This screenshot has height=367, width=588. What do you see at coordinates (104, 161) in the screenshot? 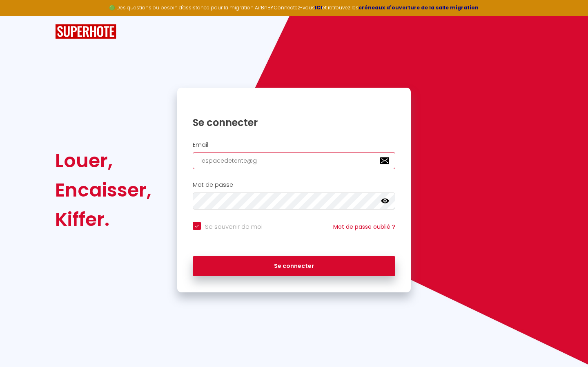
I see `div: Louer,` at bounding box center [104, 161].